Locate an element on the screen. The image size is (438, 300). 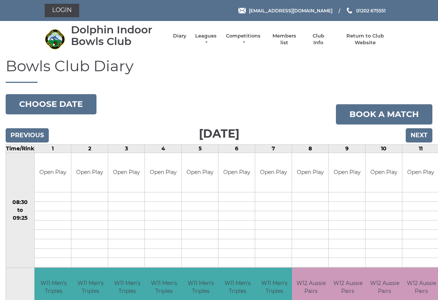
td: 2 is located at coordinates (90, 149).